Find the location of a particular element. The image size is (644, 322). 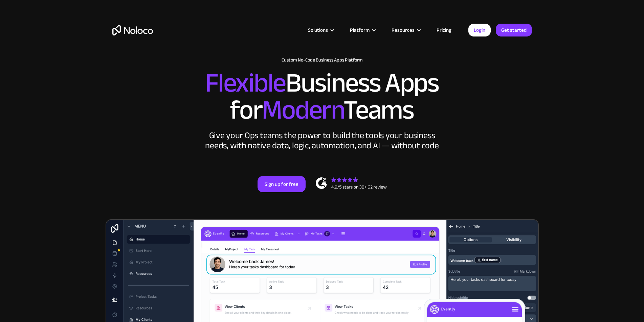

span: Flexible is located at coordinates (245, 83).